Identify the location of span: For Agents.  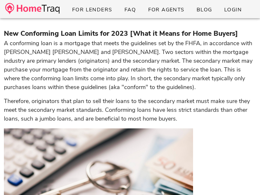
(166, 10).